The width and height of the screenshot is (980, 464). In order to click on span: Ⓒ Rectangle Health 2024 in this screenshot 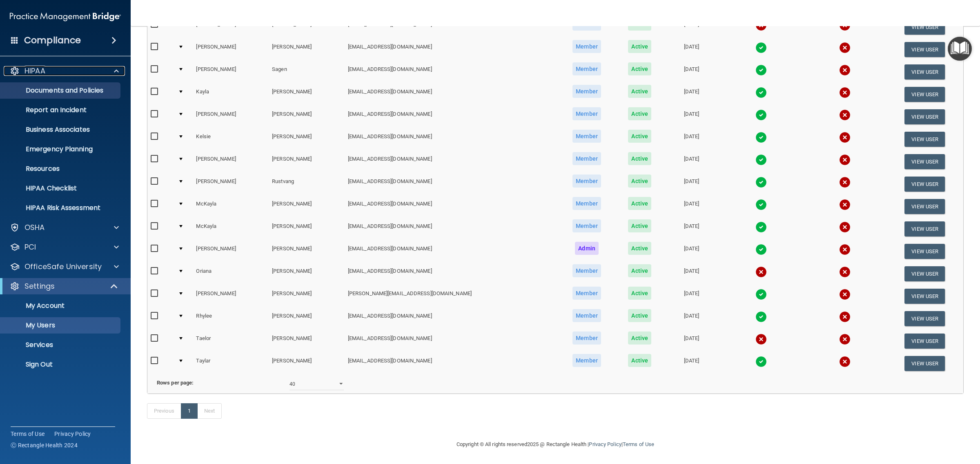, I will do `click(44, 445)`.